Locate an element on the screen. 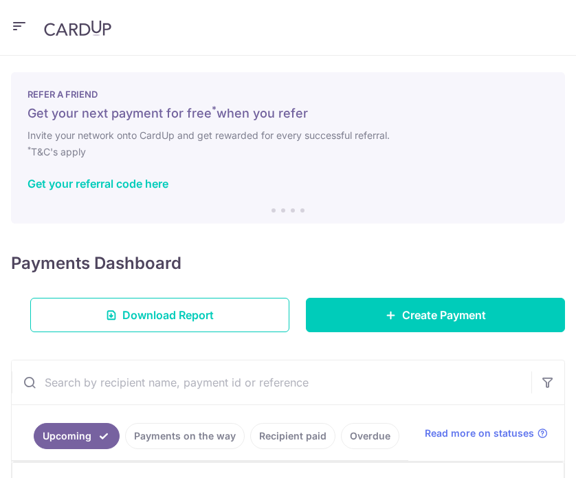  a: Overdue is located at coordinates (370, 436).